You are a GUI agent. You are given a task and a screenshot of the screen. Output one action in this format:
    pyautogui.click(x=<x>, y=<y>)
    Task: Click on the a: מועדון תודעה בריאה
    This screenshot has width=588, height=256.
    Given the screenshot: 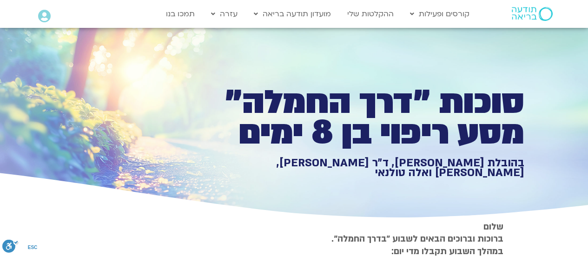 What is the action you would take?
    pyautogui.click(x=293, y=14)
    